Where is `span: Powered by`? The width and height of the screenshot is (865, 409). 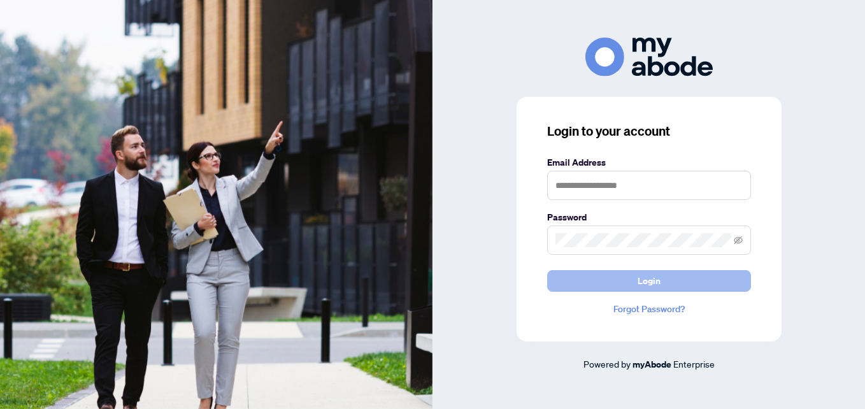
span: Powered by is located at coordinates (607, 364).